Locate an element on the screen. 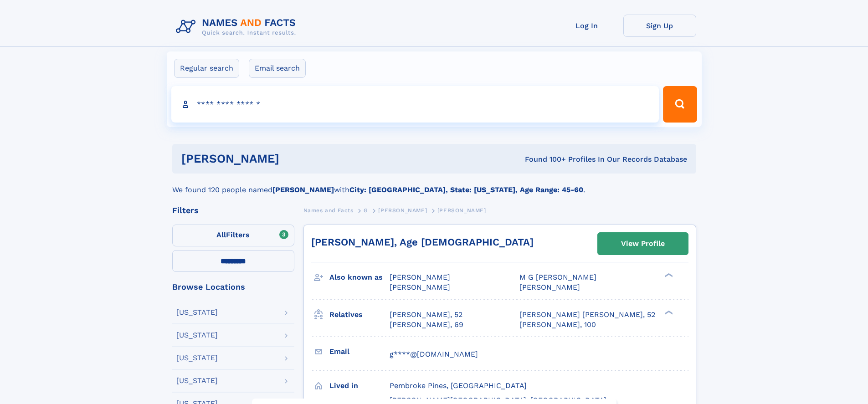 Image resolution: width=868 pixels, height=404 pixels. label: Regular search is located at coordinates (206, 68).